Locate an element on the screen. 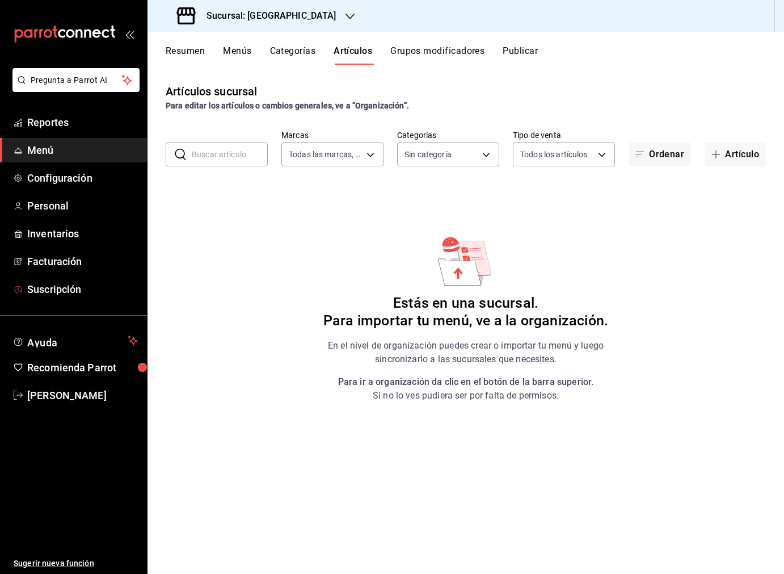 This screenshot has width=784, height=574. span: Sugerir nueva función is located at coordinates (75, 563).